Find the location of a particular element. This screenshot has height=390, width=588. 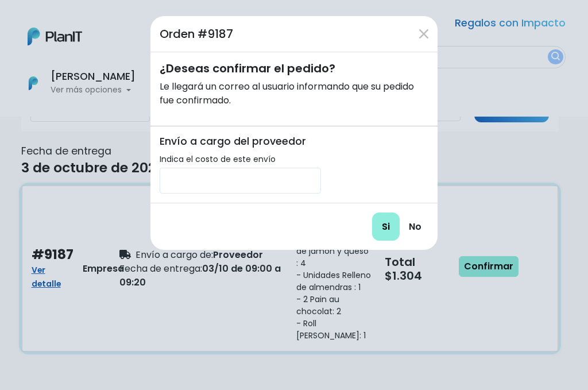

p: Le llegará un correo al usuario informando que su pedido fue confirmado. is located at coordinates (294, 94).